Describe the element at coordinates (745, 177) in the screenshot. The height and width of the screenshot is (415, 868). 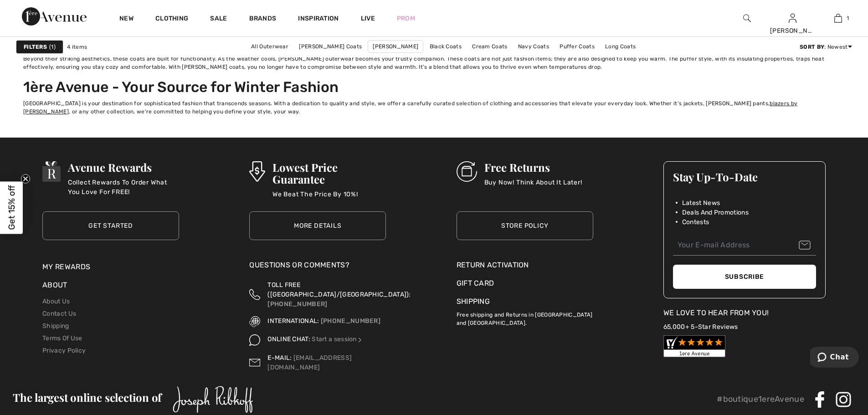
I see `h3: Stay Up-To-Date` at that location.